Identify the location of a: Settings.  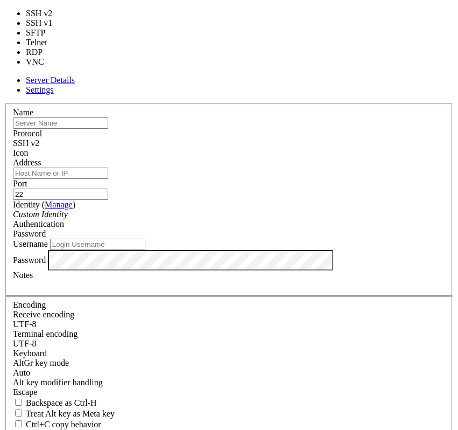
(40, 89).